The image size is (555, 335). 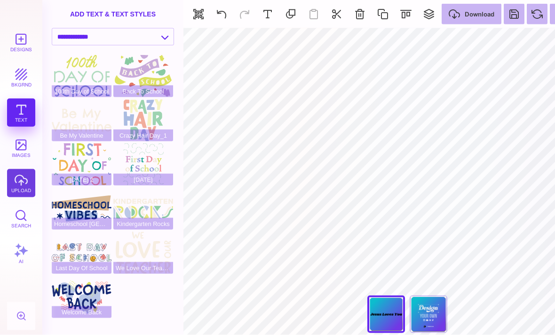 What do you see at coordinates (21, 254) in the screenshot?
I see `button: AI` at bounding box center [21, 254].